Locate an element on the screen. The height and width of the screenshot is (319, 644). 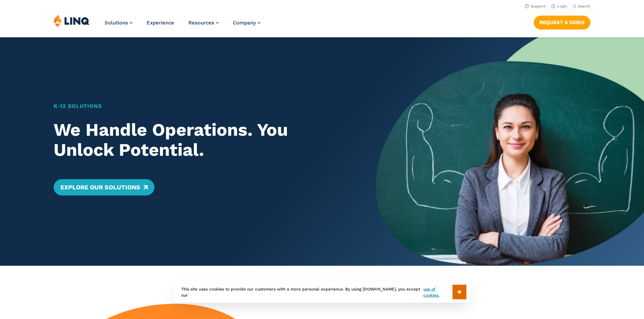
a: Solutions is located at coordinates (119, 23).